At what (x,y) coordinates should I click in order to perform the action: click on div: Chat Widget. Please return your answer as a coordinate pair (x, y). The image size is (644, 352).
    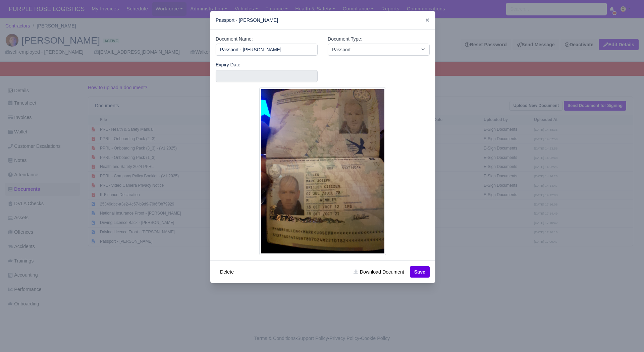
    Looking at the image, I should click on (627, 336).